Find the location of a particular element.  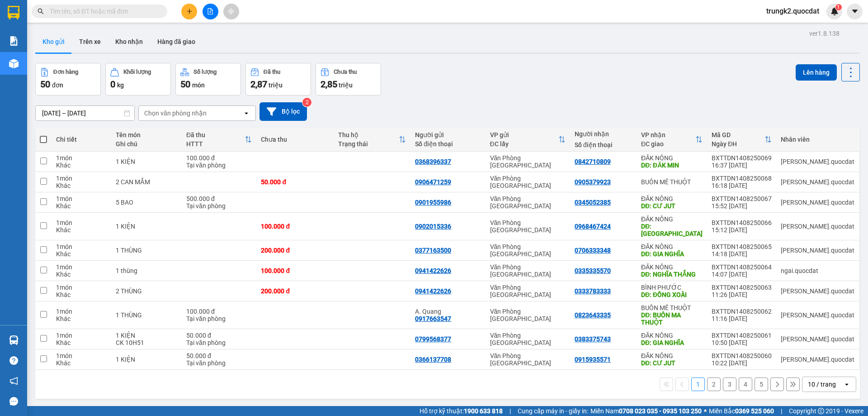

span: question-circle is located at coordinates (13, 360).